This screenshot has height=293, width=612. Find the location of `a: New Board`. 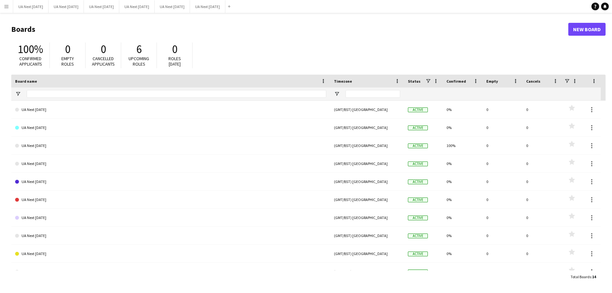

a: New Board is located at coordinates (587, 29).